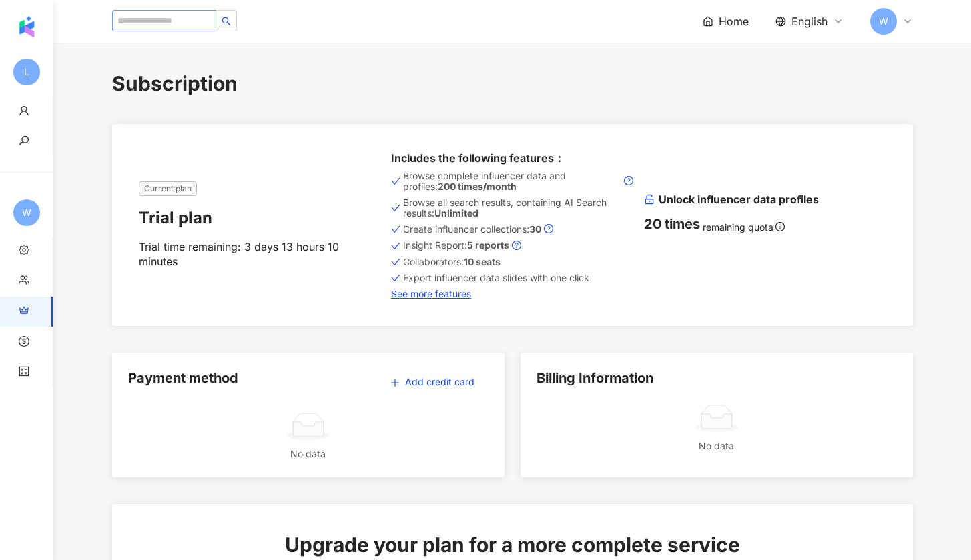 This screenshot has width=971, height=560. Describe the element at coordinates (260, 218) in the screenshot. I see `div: Trial plan` at that location.